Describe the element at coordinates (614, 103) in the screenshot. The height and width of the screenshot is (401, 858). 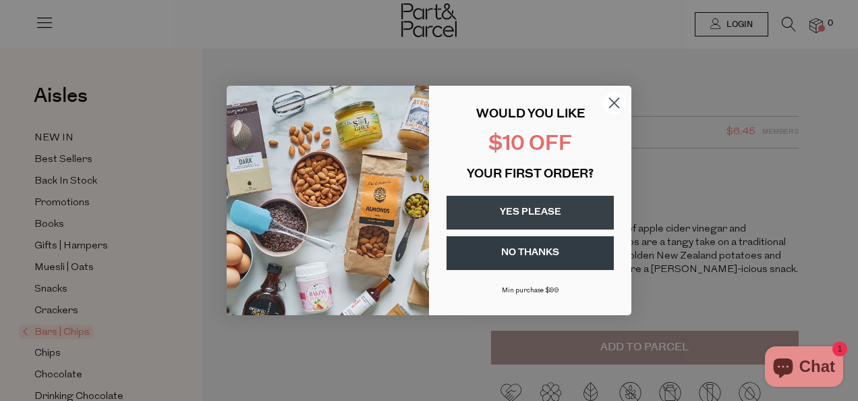
I see `button: Close dialog` at that location.